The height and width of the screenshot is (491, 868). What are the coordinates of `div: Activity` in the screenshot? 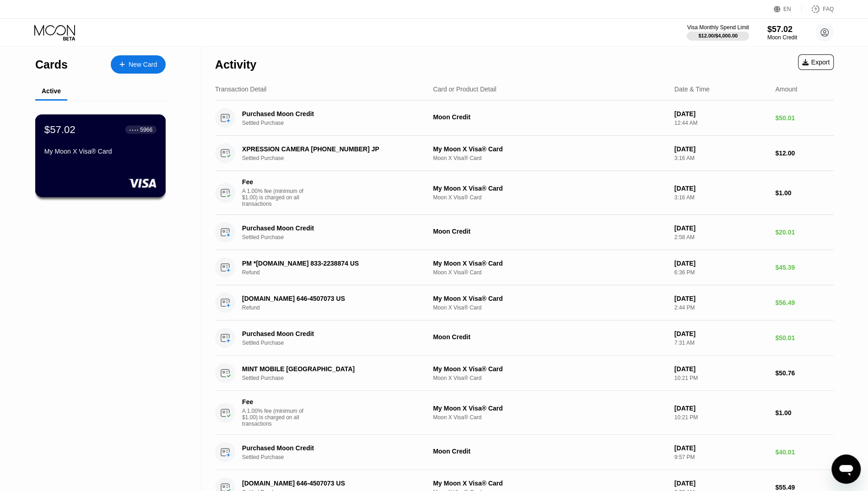 It's located at (235, 65).